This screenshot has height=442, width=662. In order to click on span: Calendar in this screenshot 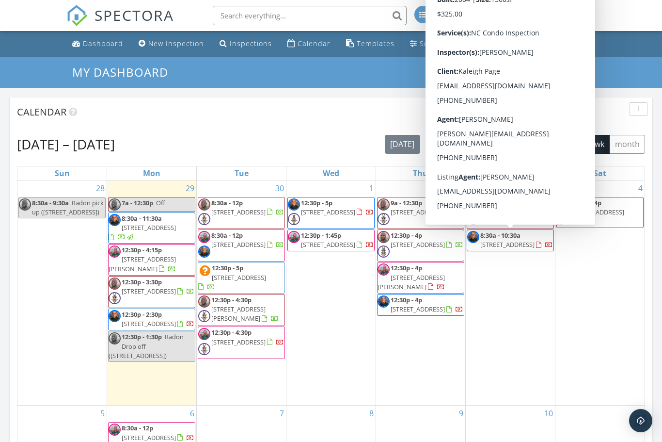, I will do `click(42, 112)`.